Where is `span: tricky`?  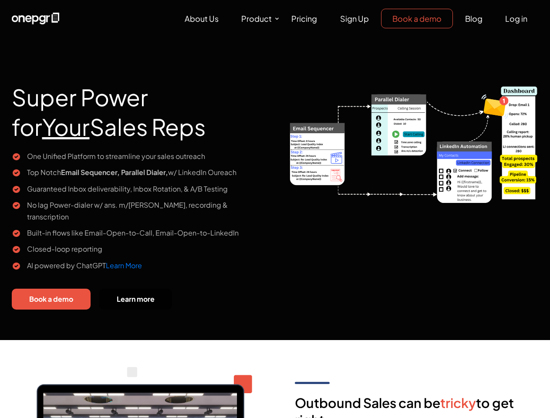
span: tricky is located at coordinates (458, 403).